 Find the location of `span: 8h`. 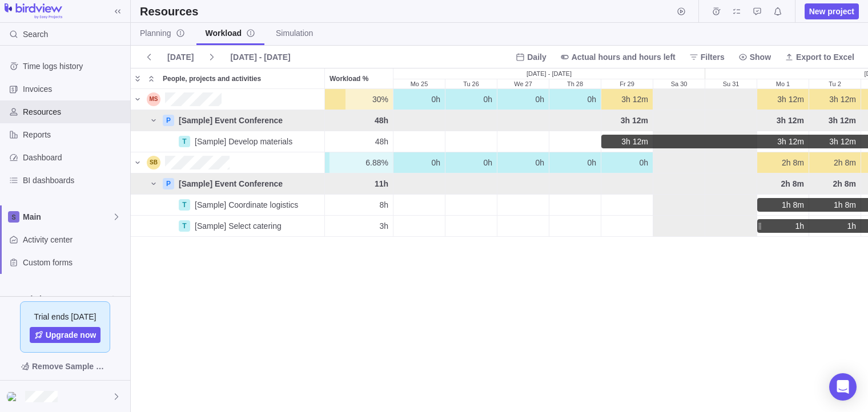

span: 8h is located at coordinates (384, 205).